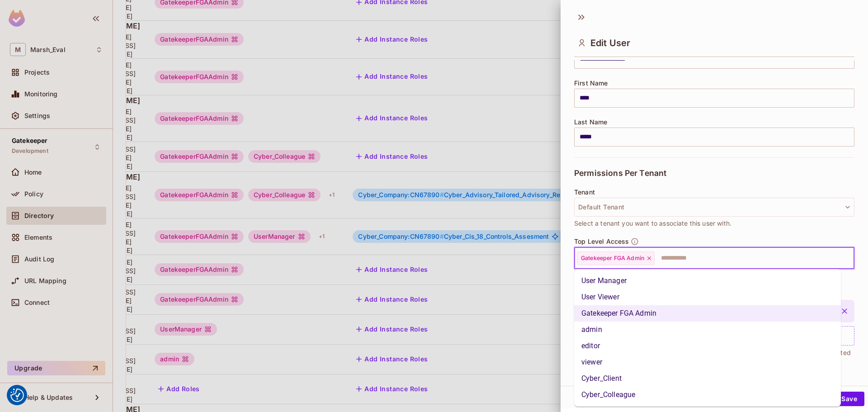 The image size is (868, 412). What do you see at coordinates (613, 258) in the screenshot?
I see `span: Gatekeeper FGA Admin` at bounding box center [613, 258].